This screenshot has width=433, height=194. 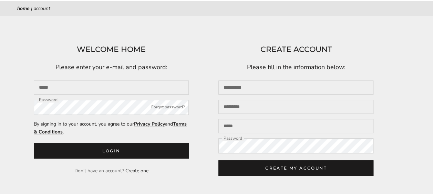 I want to click on h1: CREATE ACCOUNT, so click(x=296, y=50).